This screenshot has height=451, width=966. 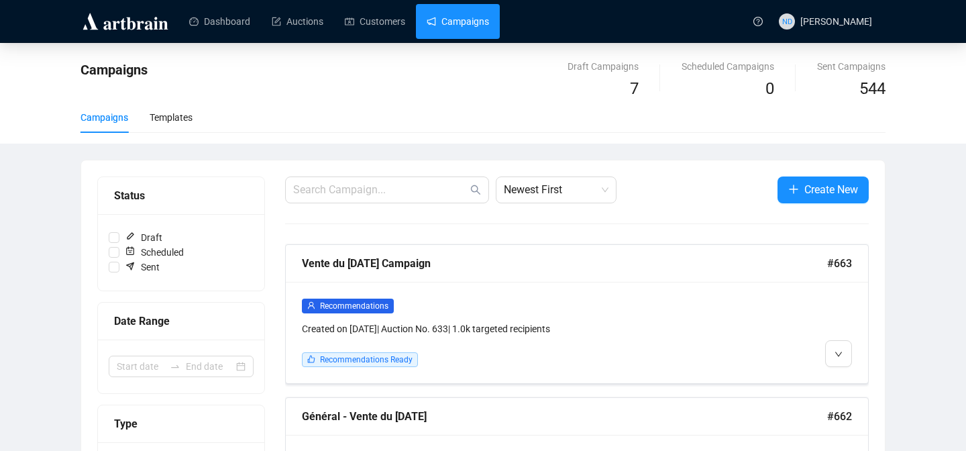 I want to click on span: search, so click(x=476, y=190).